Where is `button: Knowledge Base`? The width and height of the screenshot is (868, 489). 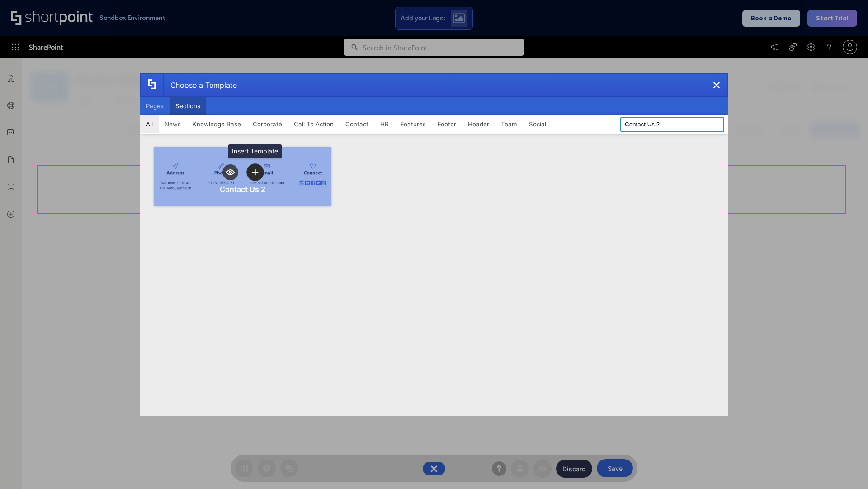
button: Knowledge Base is located at coordinates (216, 124).